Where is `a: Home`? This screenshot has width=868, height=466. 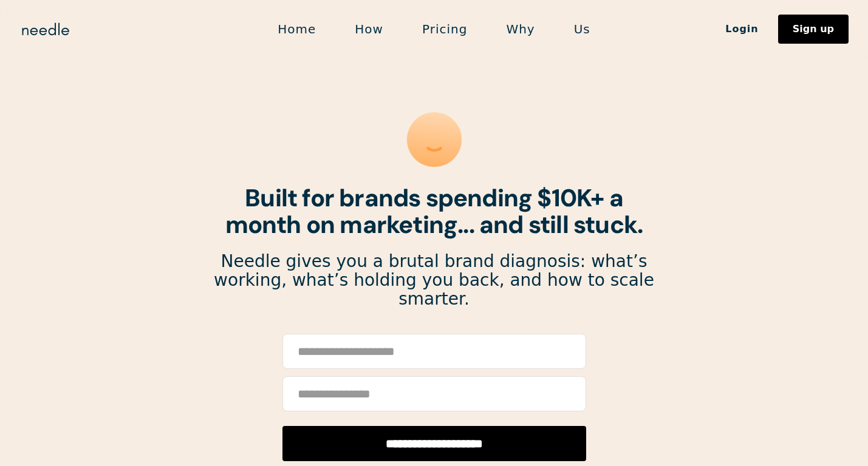 a: Home is located at coordinates (296, 29).